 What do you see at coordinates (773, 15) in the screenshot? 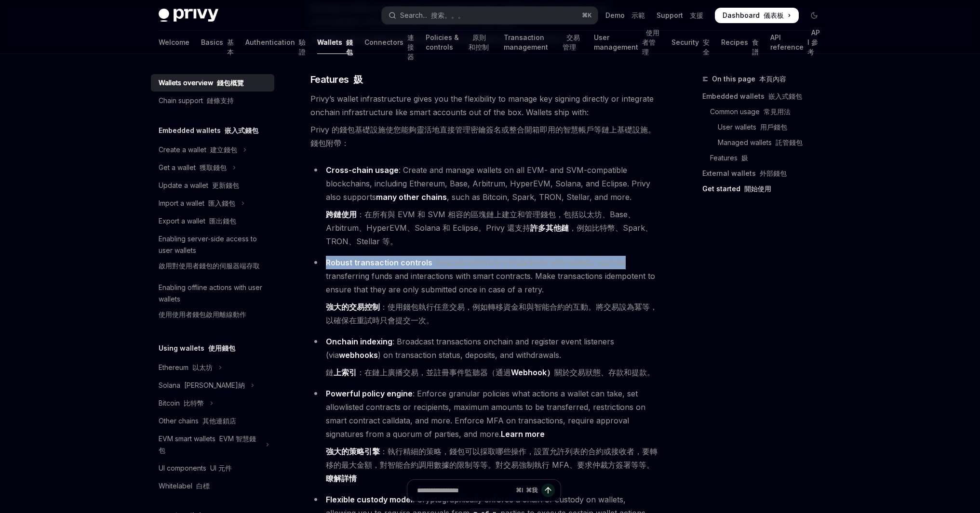
I see `font: 儀表板` at bounding box center [773, 15].